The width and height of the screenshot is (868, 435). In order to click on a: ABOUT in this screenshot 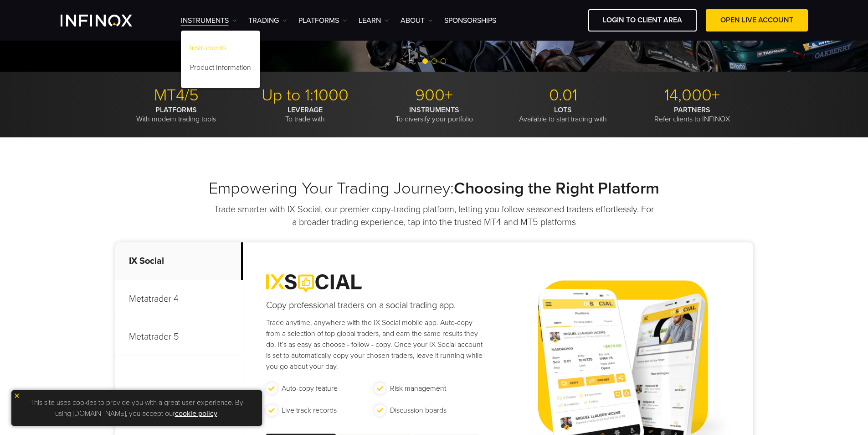, I will do `click(416, 20)`.